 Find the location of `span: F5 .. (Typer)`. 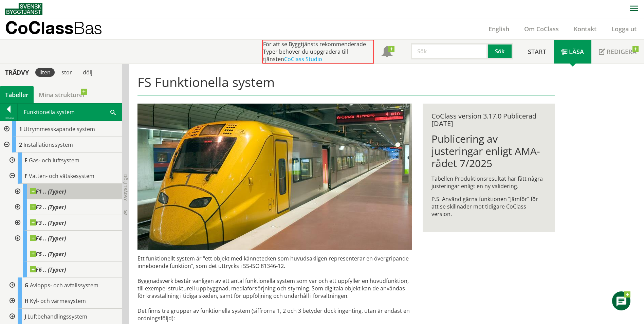

span: F5 .. (Typer) is located at coordinates (48, 254).